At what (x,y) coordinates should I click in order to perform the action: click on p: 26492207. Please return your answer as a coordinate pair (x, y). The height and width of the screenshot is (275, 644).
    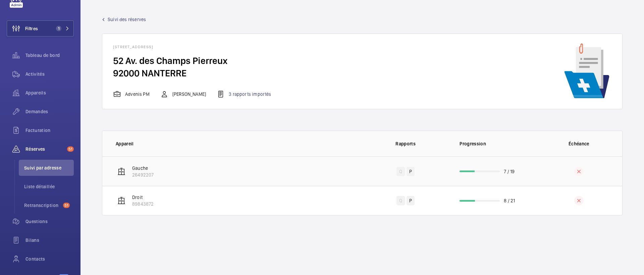
    Looking at the image, I should click on (143, 175).